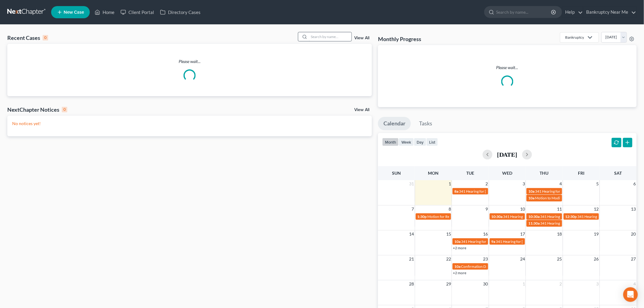  I want to click on span: 1:30p, so click(422, 216).